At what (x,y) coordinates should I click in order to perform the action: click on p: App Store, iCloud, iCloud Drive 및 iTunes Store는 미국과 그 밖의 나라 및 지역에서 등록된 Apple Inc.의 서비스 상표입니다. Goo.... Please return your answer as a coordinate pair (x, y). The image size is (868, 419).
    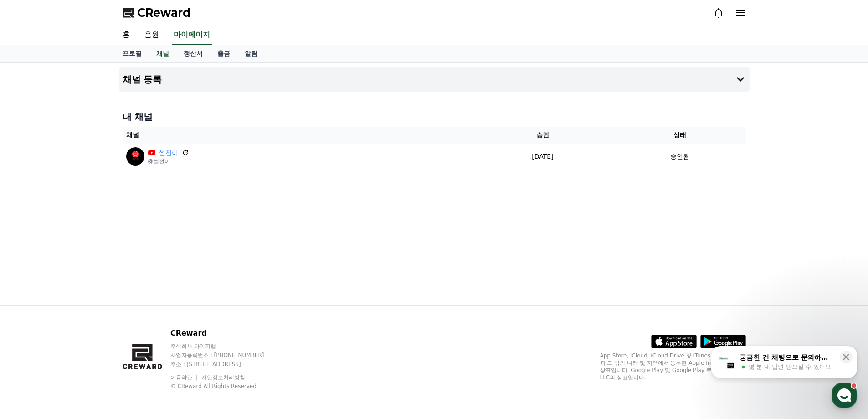
    Looking at the image, I should click on (672, 366).